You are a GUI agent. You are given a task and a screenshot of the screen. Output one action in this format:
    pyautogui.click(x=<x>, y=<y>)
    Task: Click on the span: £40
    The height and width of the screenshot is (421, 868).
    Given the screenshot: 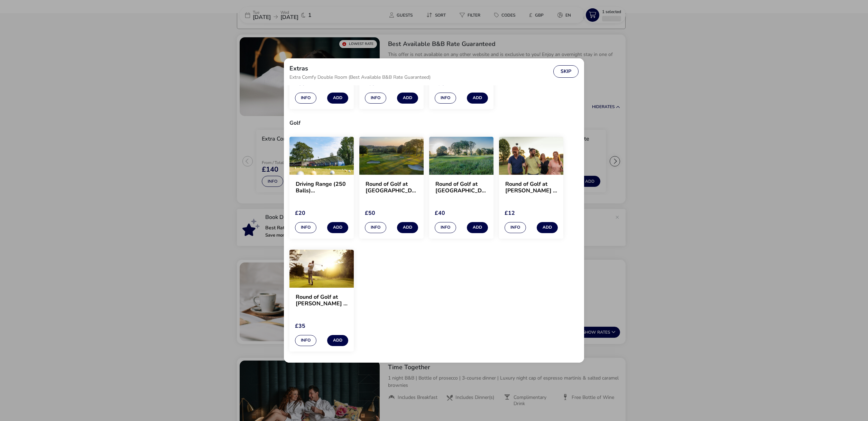 What is the action you would take?
    pyautogui.click(x=440, y=213)
    